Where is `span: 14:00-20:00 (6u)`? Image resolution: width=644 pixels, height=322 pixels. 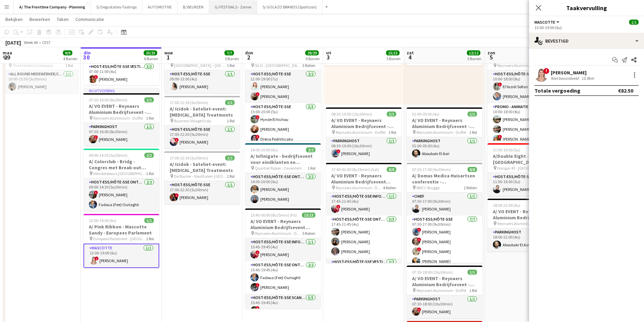 span: 14:00-20:00 (6u) is located at coordinates (264, 149).